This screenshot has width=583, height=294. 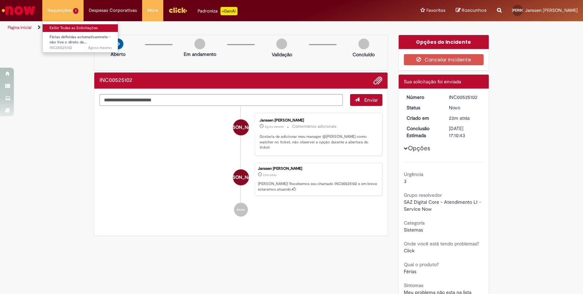 What do you see at coordinates (421, 264) in the screenshot?
I see `b: Qual o produto?` at bounding box center [421, 264].